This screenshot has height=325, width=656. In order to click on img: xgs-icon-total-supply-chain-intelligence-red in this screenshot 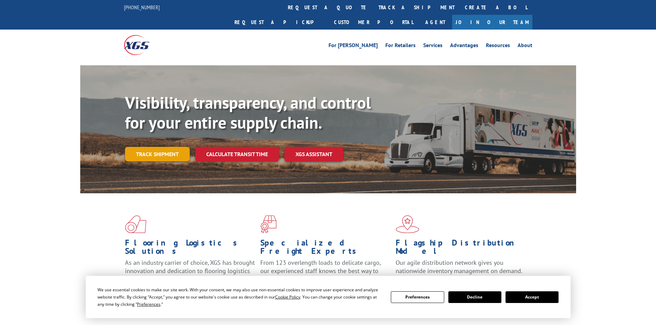, I will do `click(136, 225)`.